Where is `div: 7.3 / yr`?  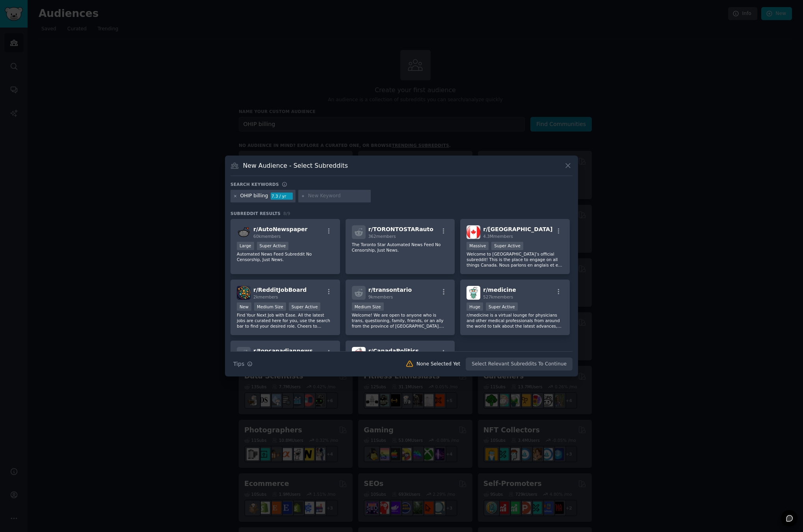 div: 7.3 / yr is located at coordinates (282, 196).